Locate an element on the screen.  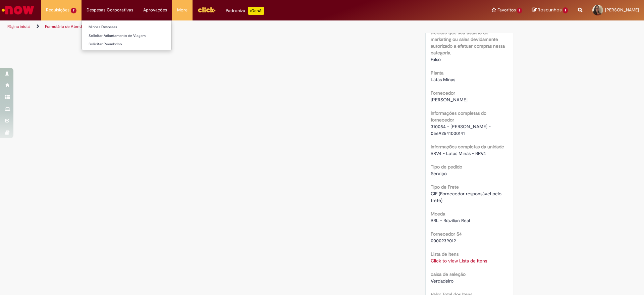
b: Tipo de Frete is located at coordinates (445, 187).